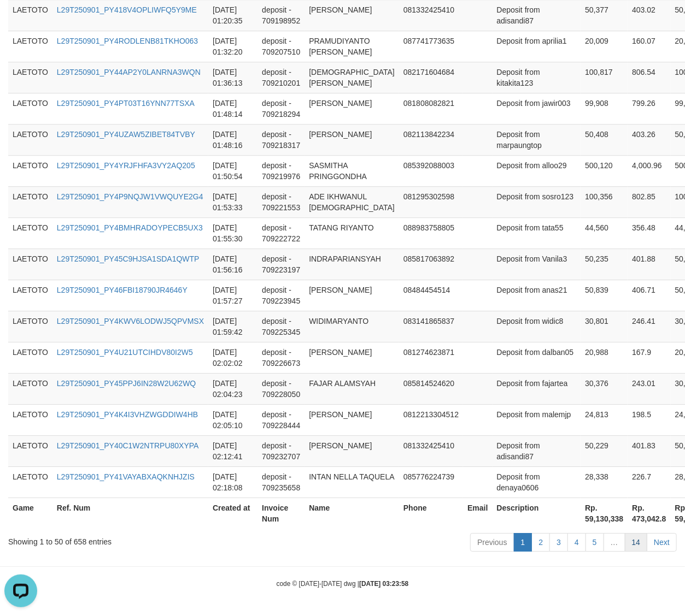 This screenshot has height=616, width=685. I want to click on a: L29T250901_PY40C1W2NTRPU80XYPA, so click(128, 445).